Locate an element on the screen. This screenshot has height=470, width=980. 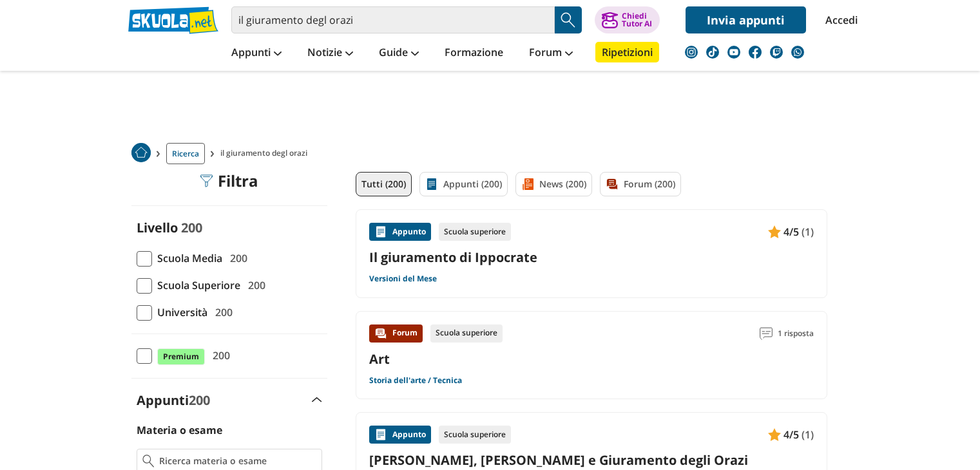
img: Apri e chiudi sezione is located at coordinates (317, 400).